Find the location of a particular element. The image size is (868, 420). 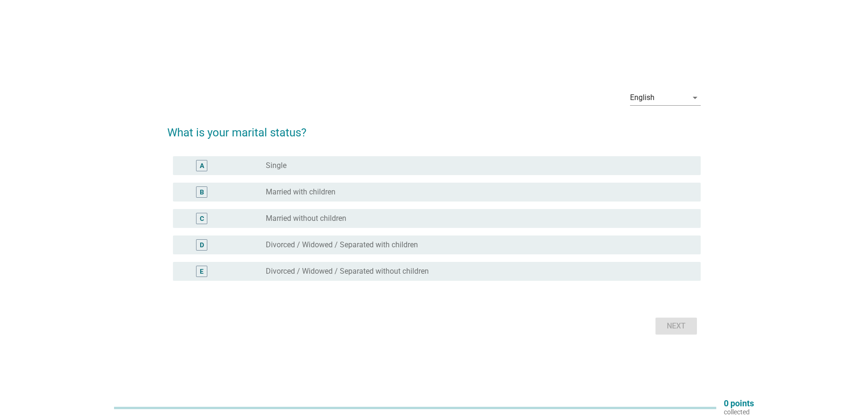

p: 0 points is located at coordinates (739, 403).